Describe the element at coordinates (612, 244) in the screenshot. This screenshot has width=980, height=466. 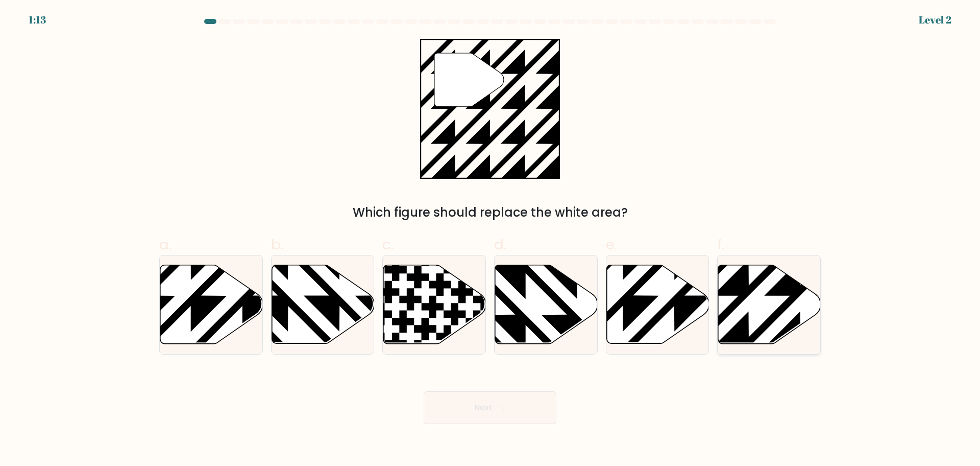
I see `span: e.` at that location.